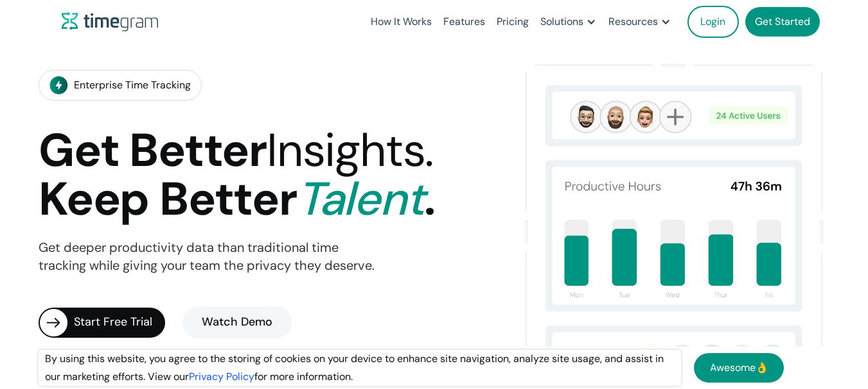 This screenshot has width=868, height=389. Describe the element at coordinates (632, 22) in the screenshot. I see `div: Resources` at that location.